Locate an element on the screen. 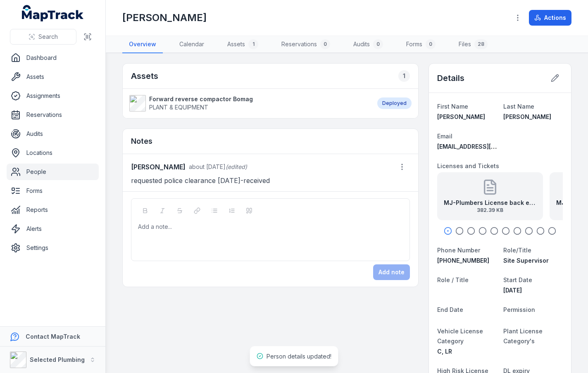 This screenshot has height=373, width=588. a: Forms0 is located at coordinates (421, 44).